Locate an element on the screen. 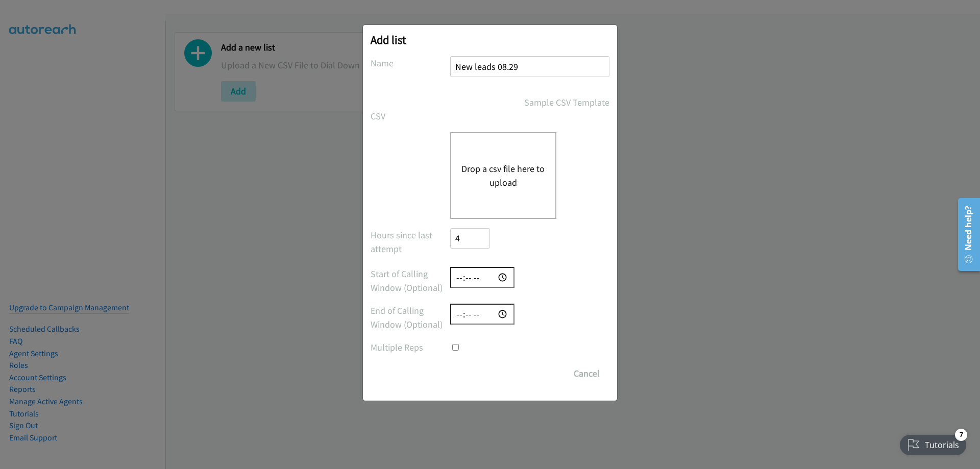 This screenshot has height=469, width=980. button: Cancel is located at coordinates (586, 374).